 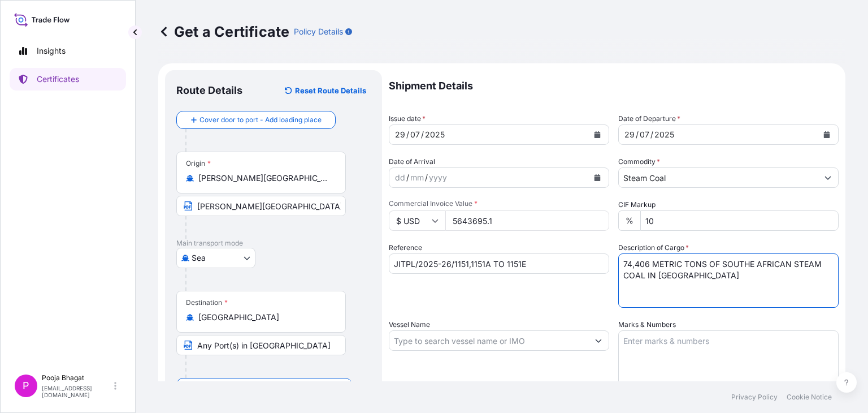 I want to click on div: Origin, so click(x=198, y=163).